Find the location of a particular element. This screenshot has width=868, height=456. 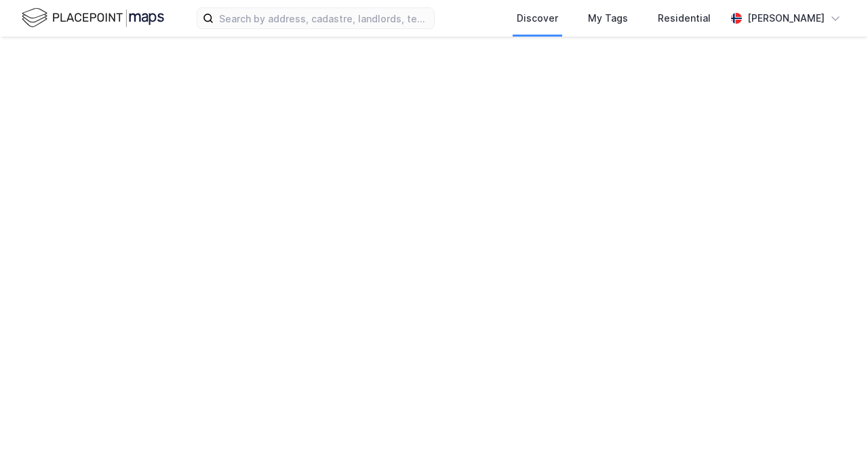

div: My Tags is located at coordinates (607, 18).